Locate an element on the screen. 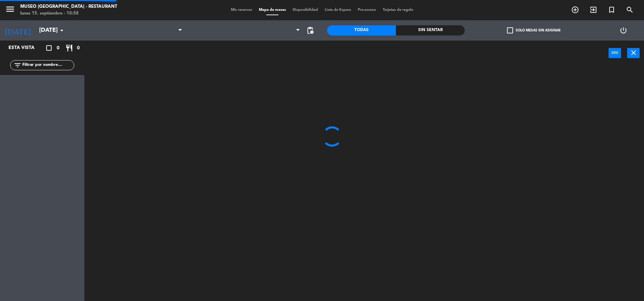  span: Lista de Espera is located at coordinates (338, 10).